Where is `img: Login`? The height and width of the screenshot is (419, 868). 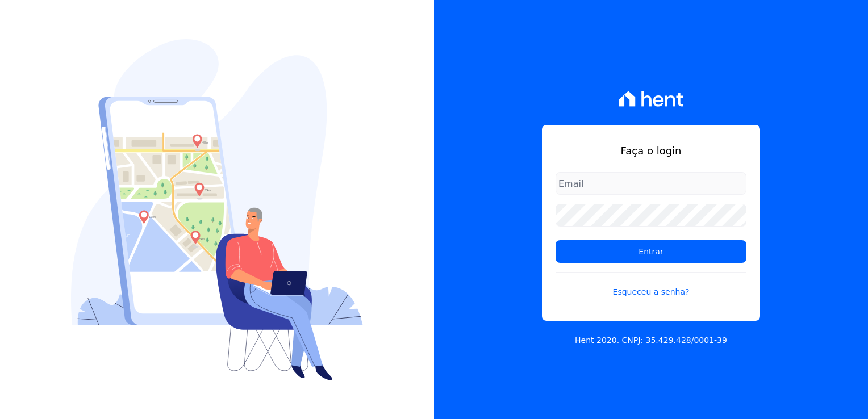 img: Login is located at coordinates (217, 209).